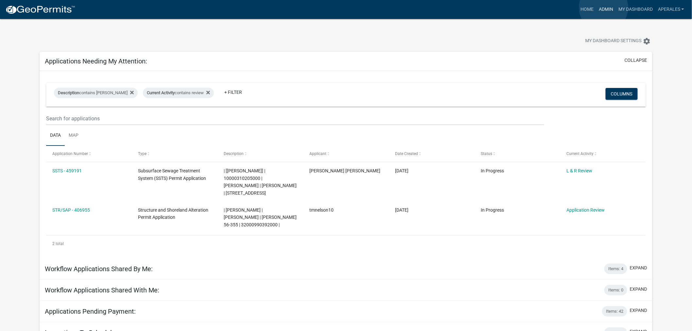  What do you see at coordinates (587, 9) in the screenshot?
I see `a: Home` at bounding box center [587, 9].